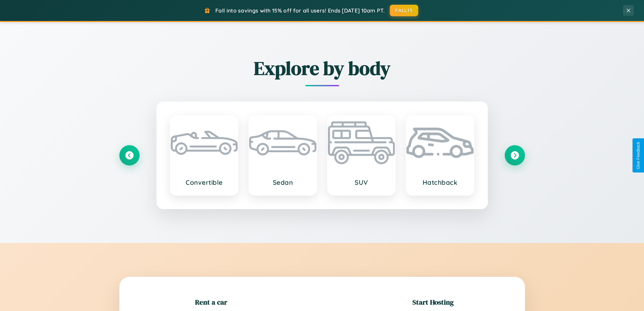 This screenshot has height=311, width=644. Describe the element at coordinates (440, 182) in the screenshot. I see `h3: Hatchback` at that location.